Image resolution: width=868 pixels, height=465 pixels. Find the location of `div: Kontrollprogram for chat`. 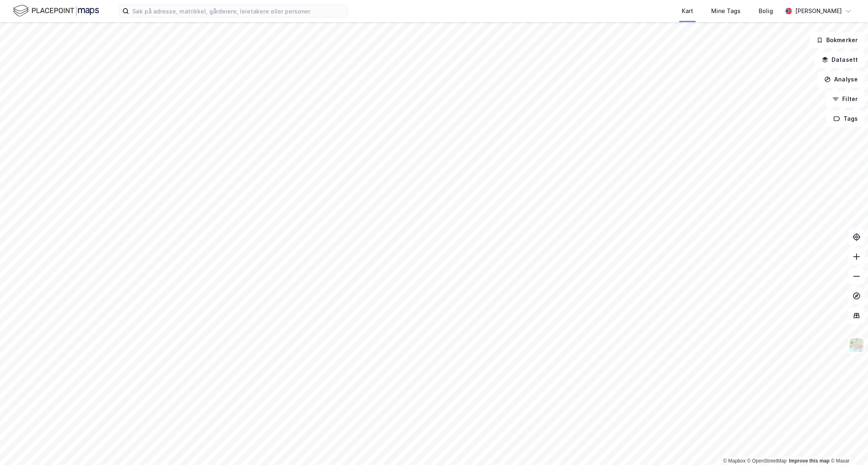

div: Kontrollprogram for chat is located at coordinates (848, 446).